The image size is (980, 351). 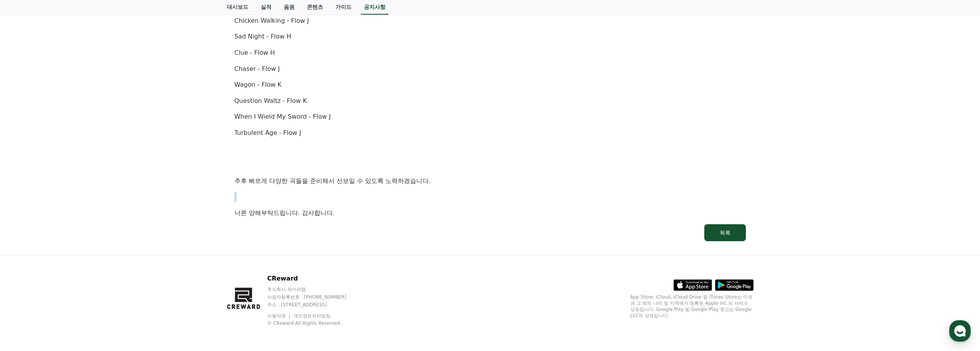 I want to click on a: 대화, so click(x=75, y=254).